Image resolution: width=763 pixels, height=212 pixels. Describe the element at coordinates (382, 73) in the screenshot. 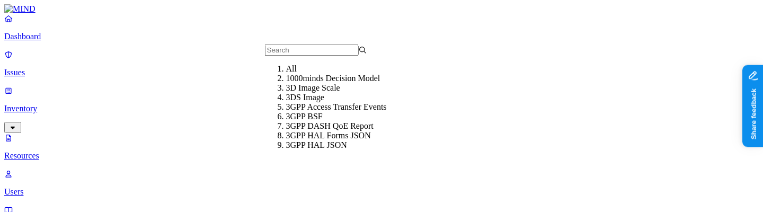

I see `p: Issues` at that location.